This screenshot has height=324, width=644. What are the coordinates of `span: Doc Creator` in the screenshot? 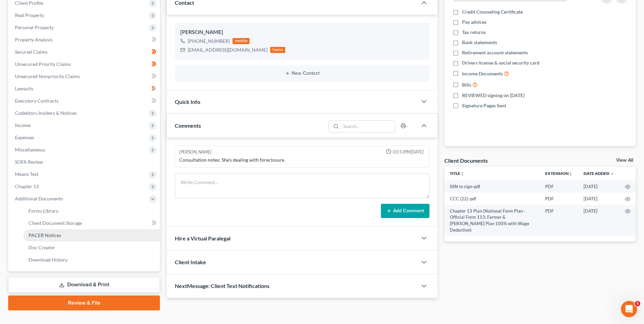 It's located at (42, 247).